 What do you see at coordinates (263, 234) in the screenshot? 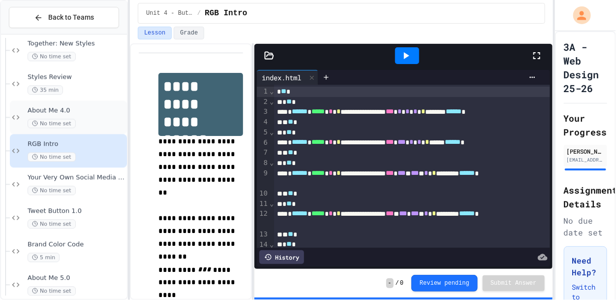
I see `div: 13` at bounding box center [263, 234].